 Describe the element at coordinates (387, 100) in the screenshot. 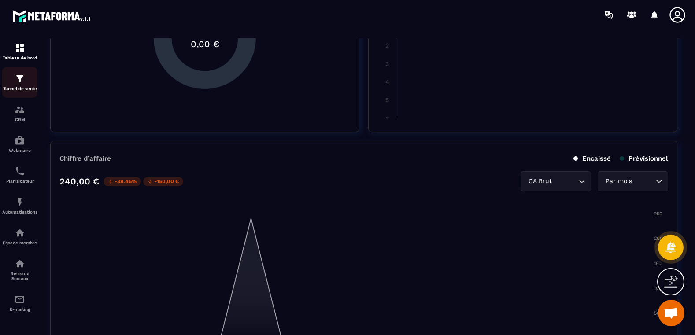

I see `tspan: 5` at that location.